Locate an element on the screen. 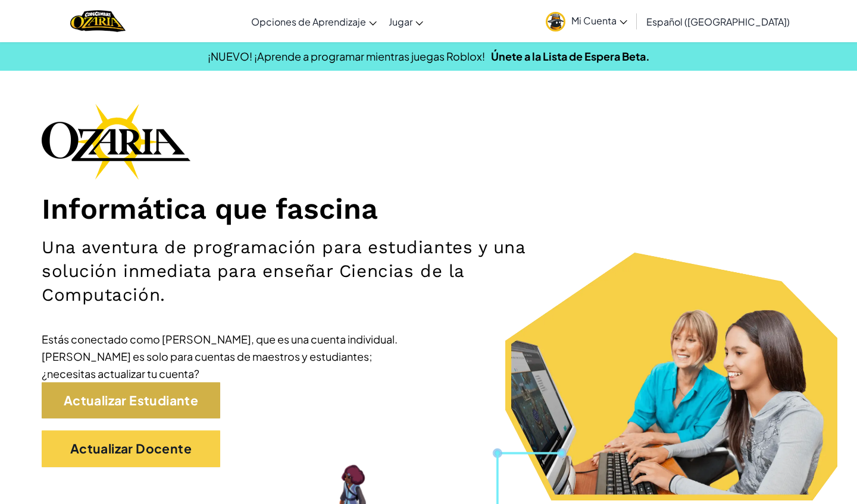  img: Home is located at coordinates (98, 21).